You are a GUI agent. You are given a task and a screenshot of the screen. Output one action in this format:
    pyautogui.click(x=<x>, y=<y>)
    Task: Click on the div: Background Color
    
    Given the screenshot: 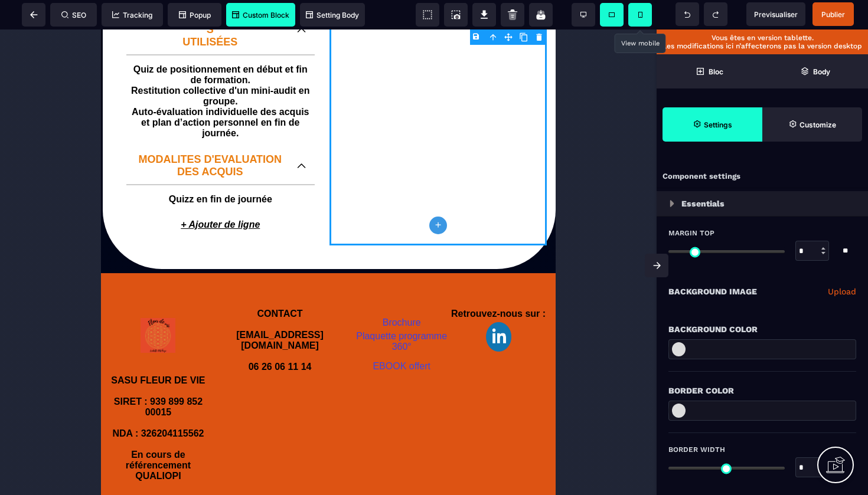 What is the action you would take?
    pyautogui.click(x=762, y=330)
    